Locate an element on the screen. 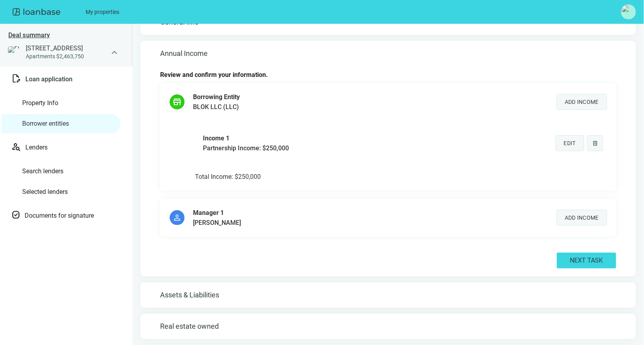 This screenshot has height=345, width=644. h5: Review and confirm your information. is located at coordinates (388, 75).